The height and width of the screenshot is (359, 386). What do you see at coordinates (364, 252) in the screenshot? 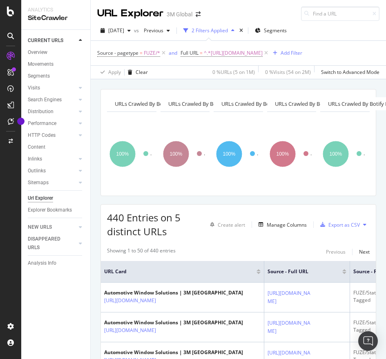
I see `button: Next` at bounding box center [364, 252].